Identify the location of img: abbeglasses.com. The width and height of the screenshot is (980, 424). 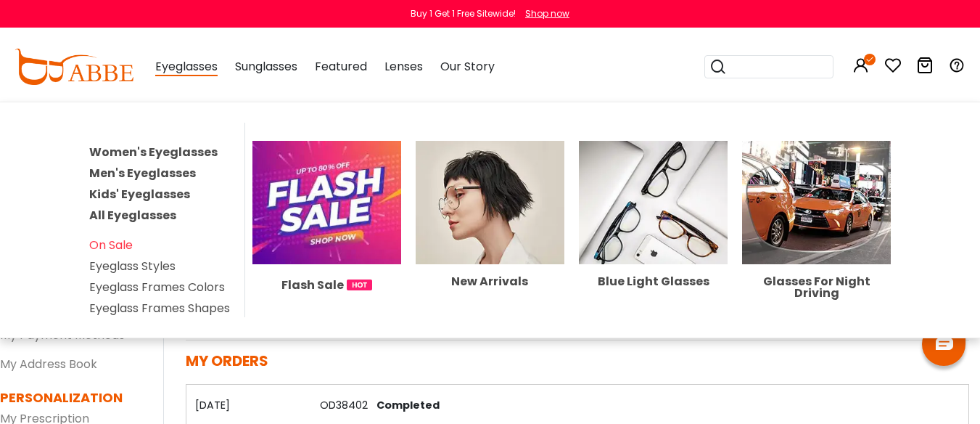
(74, 67).